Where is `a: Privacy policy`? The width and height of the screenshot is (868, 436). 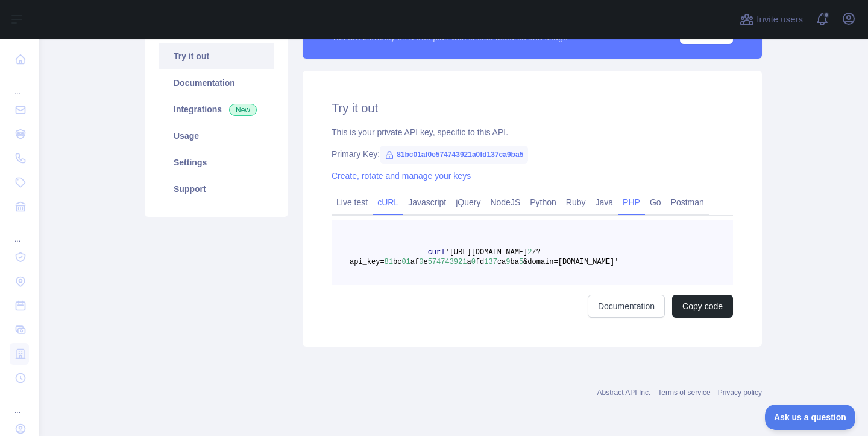
a: Privacy policy is located at coordinates (740, 392).